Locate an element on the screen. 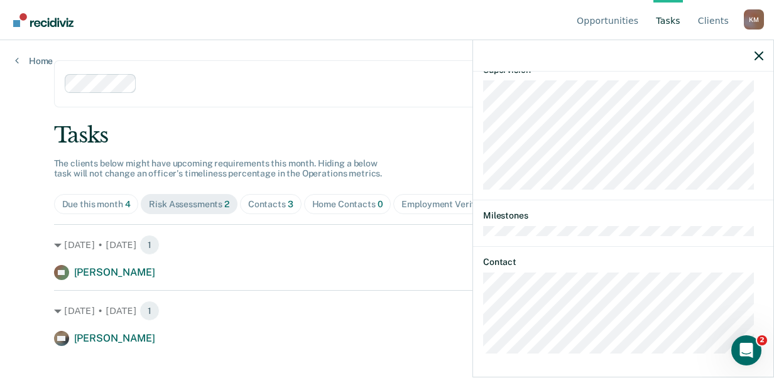  div: Risk Assessments is located at coordinates (189, 204).